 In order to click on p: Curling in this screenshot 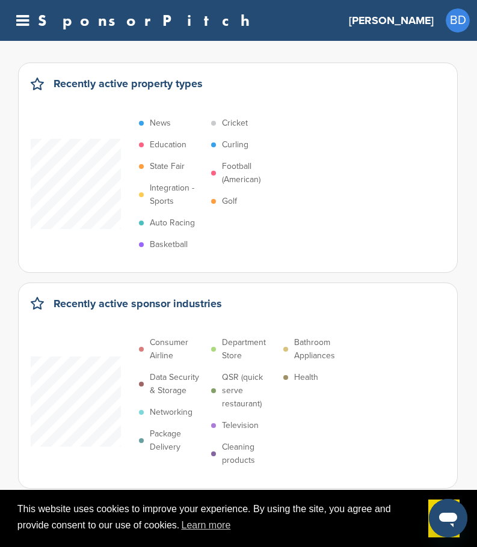, I will do `click(235, 145)`.